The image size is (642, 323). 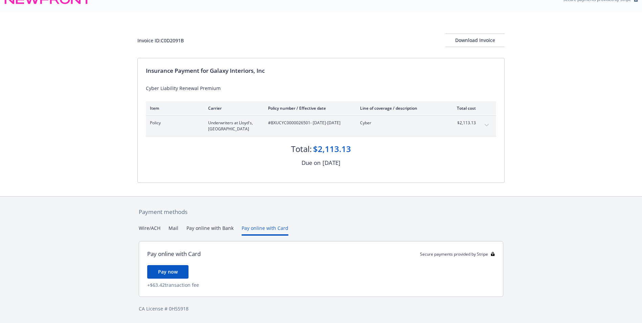 What do you see at coordinates (457, 254) in the screenshot?
I see `div: Secure payments provided by Stripe` at bounding box center [457, 254].